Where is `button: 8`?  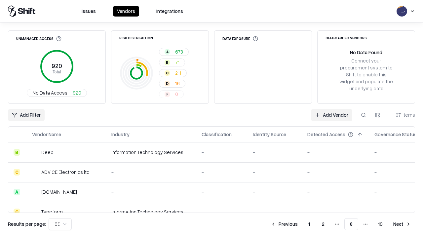 button: 8 is located at coordinates (351, 224).